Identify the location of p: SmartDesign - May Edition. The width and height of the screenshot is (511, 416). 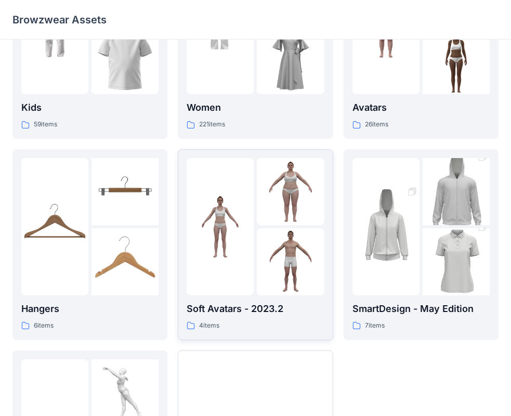
(421, 309).